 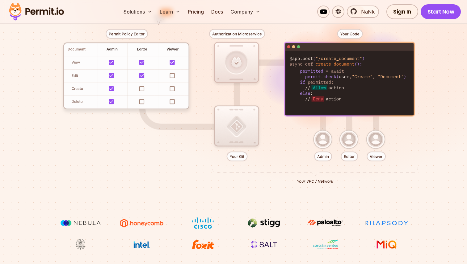 I want to click on img: MIQ, so click(x=386, y=245).